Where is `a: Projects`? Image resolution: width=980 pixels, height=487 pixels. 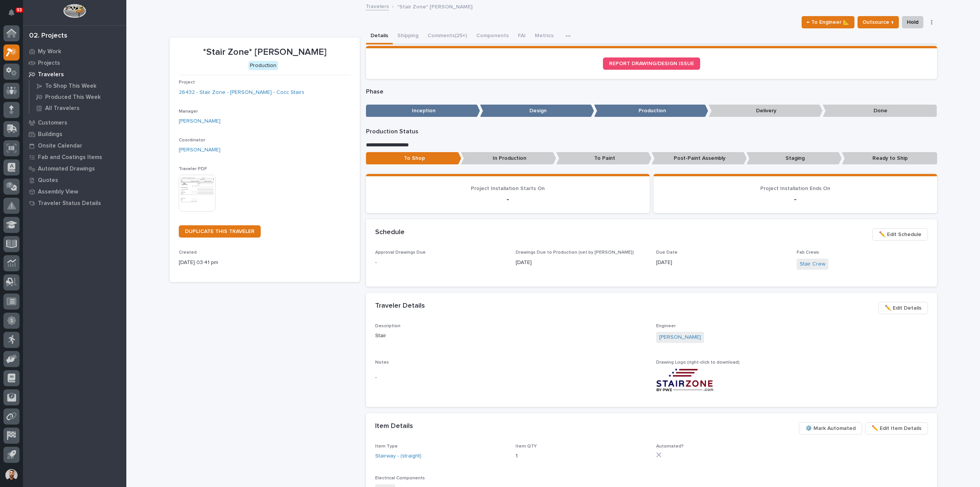 a: Projects is located at coordinates (75, 63).